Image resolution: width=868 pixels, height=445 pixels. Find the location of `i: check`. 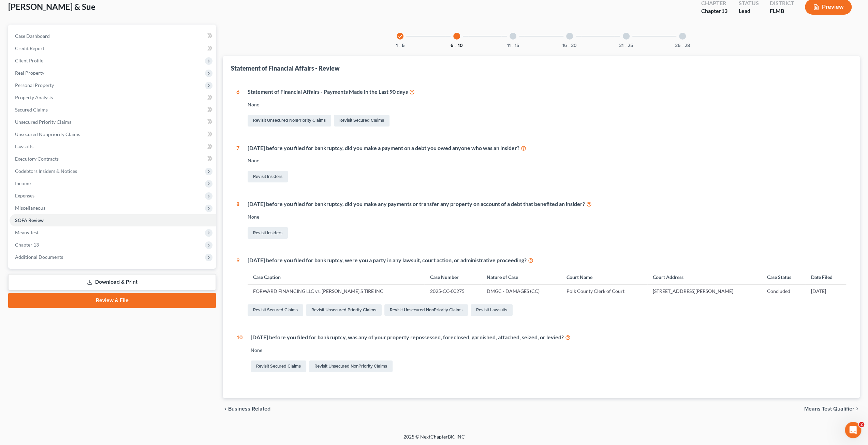

i: check is located at coordinates (400, 36).